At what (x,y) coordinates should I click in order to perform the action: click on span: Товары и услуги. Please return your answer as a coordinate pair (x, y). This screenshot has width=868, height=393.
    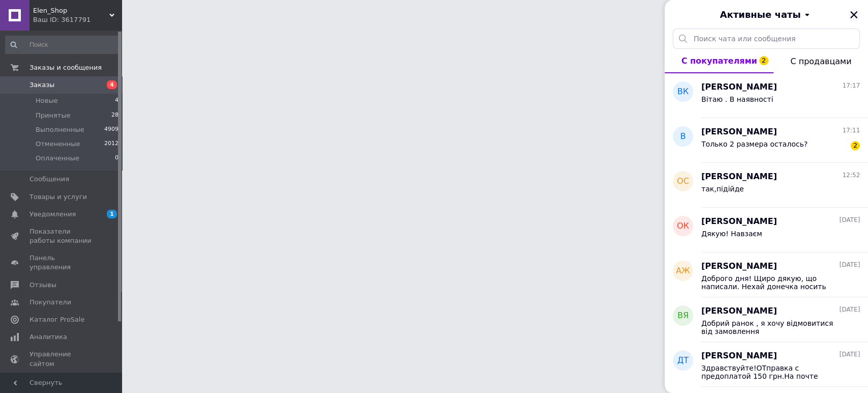
    Looking at the image, I should click on (58, 197).